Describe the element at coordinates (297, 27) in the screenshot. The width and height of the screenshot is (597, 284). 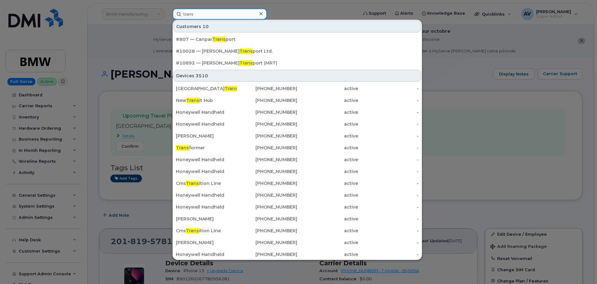
I see `div: Customers` at that location.